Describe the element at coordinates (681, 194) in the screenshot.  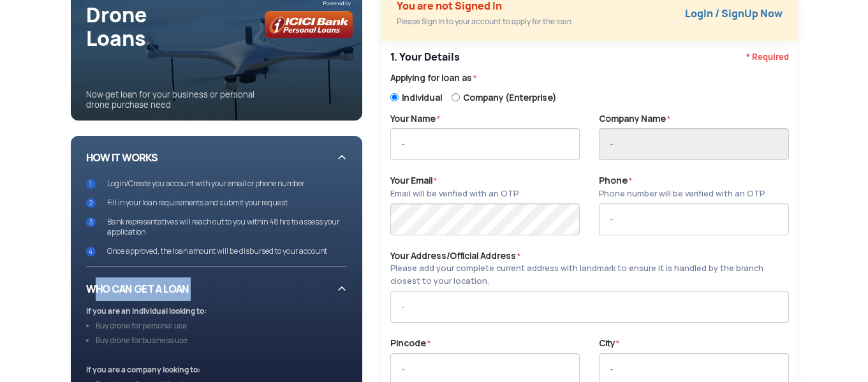
I see `div: Phone number will be verified with an OTP` at that location.